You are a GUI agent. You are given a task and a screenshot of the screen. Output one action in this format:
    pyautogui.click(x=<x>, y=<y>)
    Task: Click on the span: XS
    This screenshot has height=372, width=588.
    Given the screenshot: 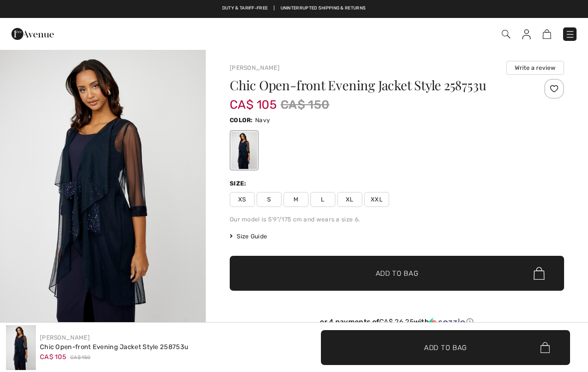 What is the action you would take?
    pyautogui.click(x=242, y=200)
    